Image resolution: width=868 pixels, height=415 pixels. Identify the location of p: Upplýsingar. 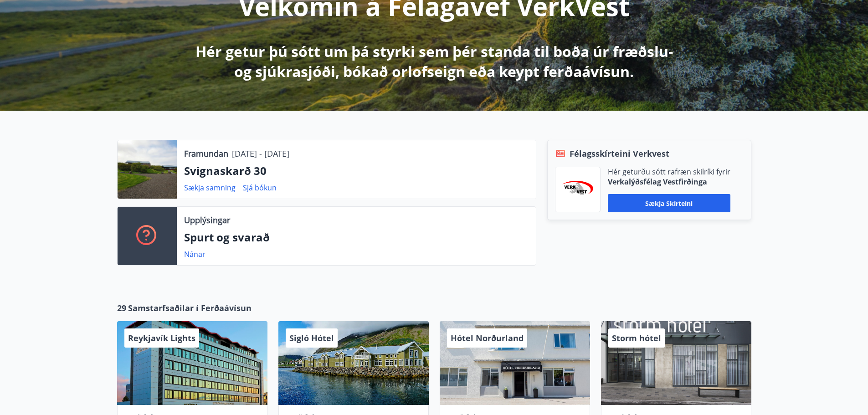
(207, 220).